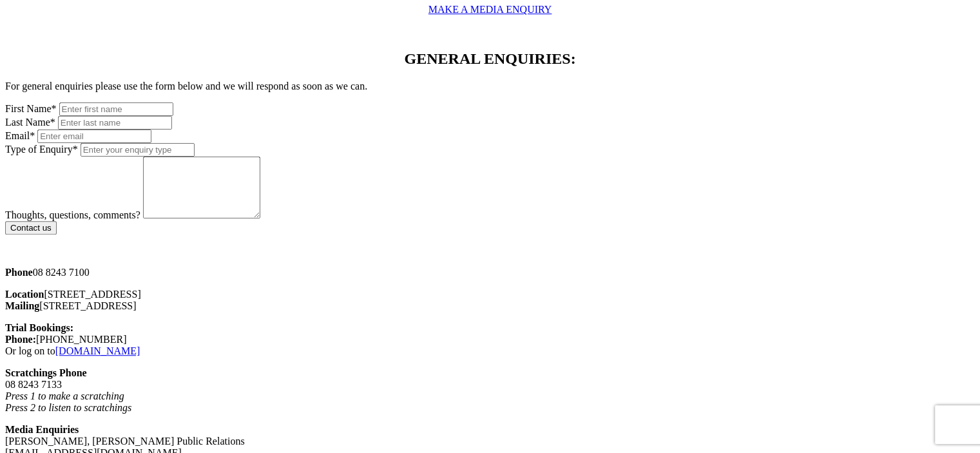 This screenshot has height=453, width=980. I want to click on label: Last Name, so click(30, 122).